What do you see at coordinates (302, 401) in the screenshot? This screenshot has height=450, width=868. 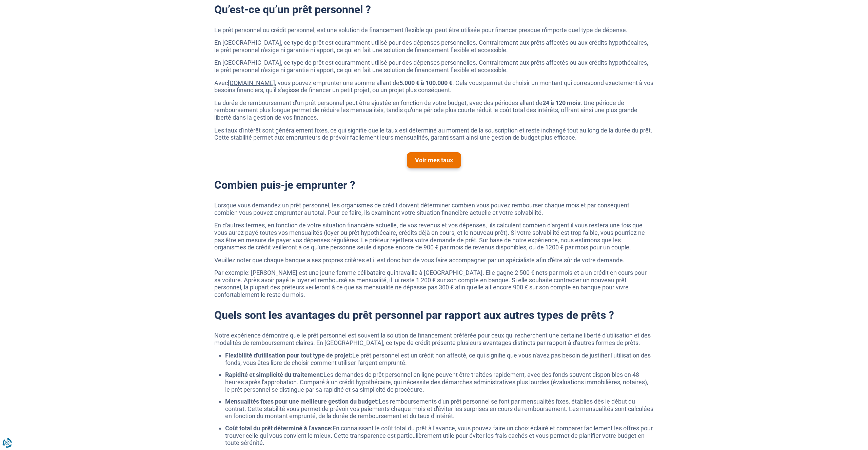 I see `strong: Mensualités fixes pour une meilleure gestion du budget:` at bounding box center [302, 401].